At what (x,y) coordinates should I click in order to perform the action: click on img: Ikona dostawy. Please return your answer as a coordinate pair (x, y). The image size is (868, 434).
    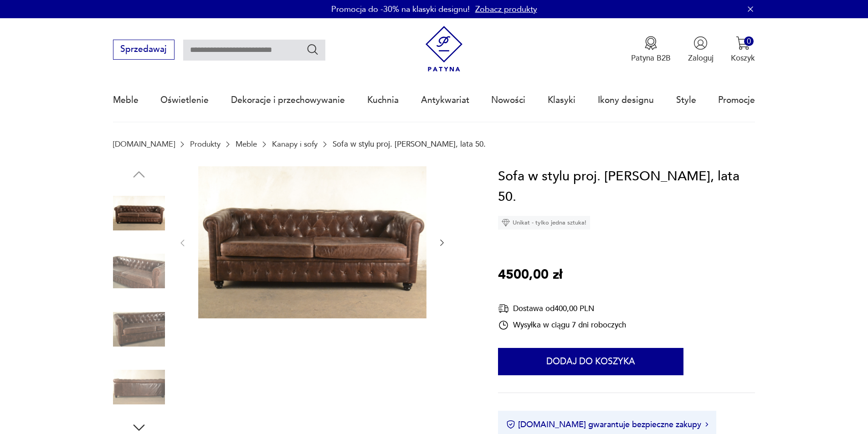
    Looking at the image, I should click on (503, 309).